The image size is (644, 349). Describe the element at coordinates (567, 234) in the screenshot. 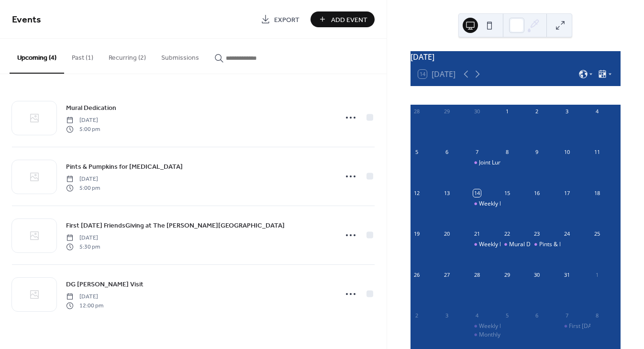

I see `div: 24` at that location.